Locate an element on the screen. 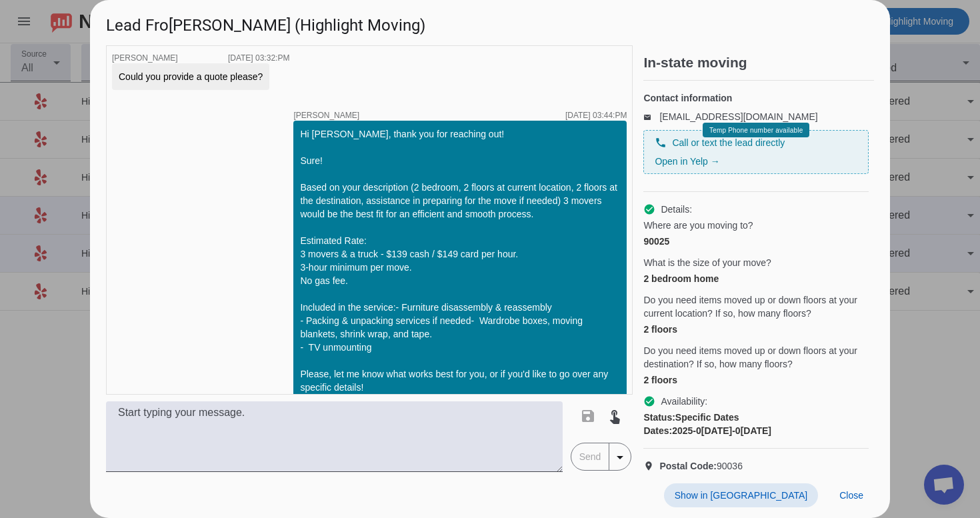 The width and height of the screenshot is (980, 518). span: Details: is located at coordinates (676, 210).